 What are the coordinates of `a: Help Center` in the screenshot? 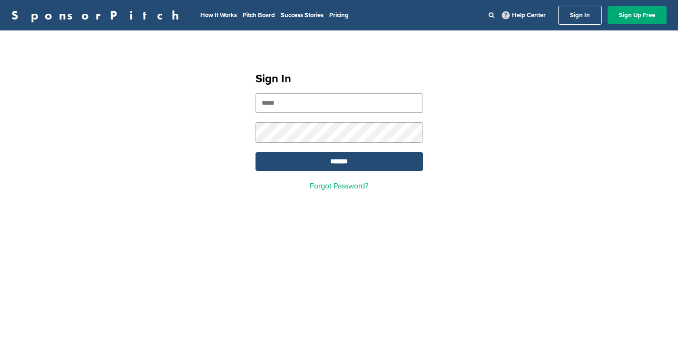 It's located at (524, 15).